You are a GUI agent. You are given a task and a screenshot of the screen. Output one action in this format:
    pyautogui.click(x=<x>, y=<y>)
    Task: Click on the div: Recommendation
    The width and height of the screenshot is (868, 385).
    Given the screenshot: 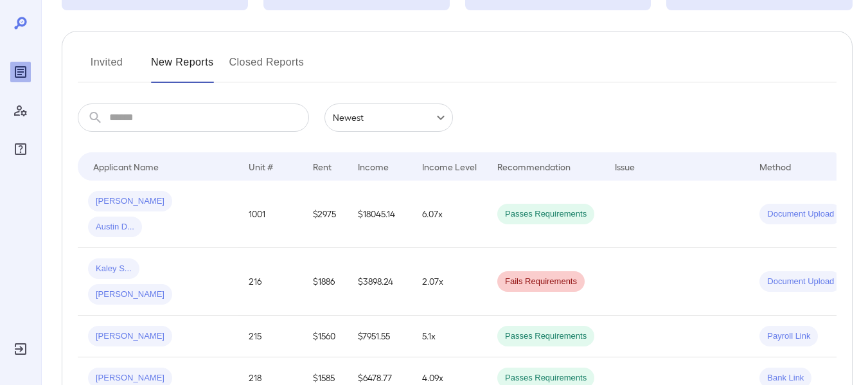 What is the action you would take?
    pyautogui.click(x=534, y=166)
    